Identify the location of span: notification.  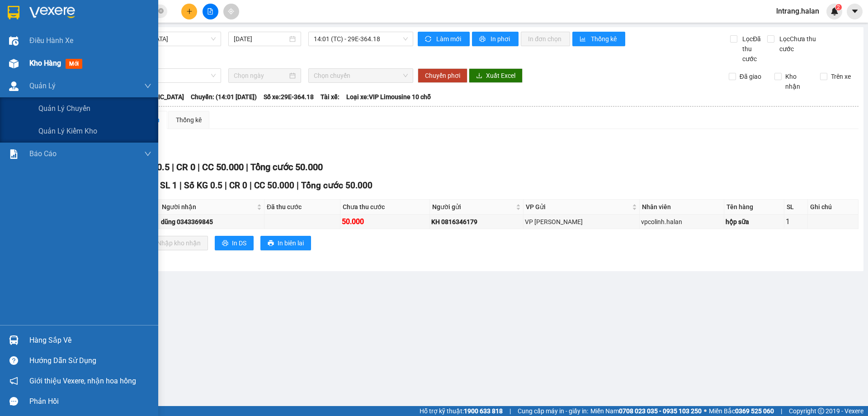
(13, 381).